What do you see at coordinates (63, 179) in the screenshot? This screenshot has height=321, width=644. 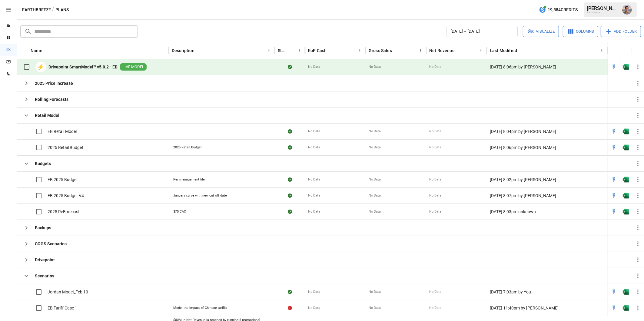 I see `span: EB 2025 Budget` at bounding box center [63, 179].